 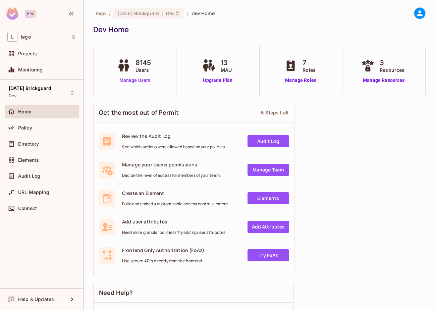 What do you see at coordinates (27, 208) in the screenshot?
I see `span: Connect` at bounding box center [27, 208].